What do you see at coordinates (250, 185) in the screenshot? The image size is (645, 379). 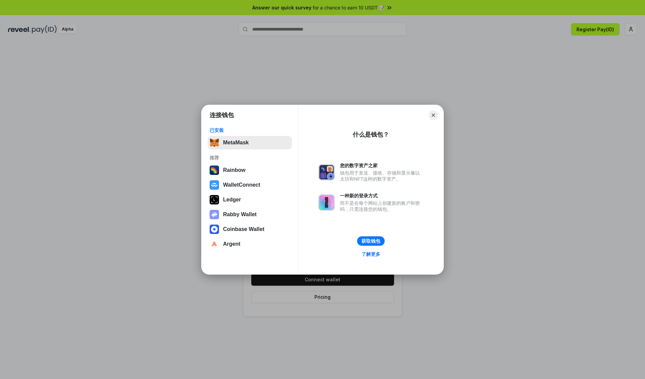 I see `button: WalletConnect` at bounding box center [250, 185].